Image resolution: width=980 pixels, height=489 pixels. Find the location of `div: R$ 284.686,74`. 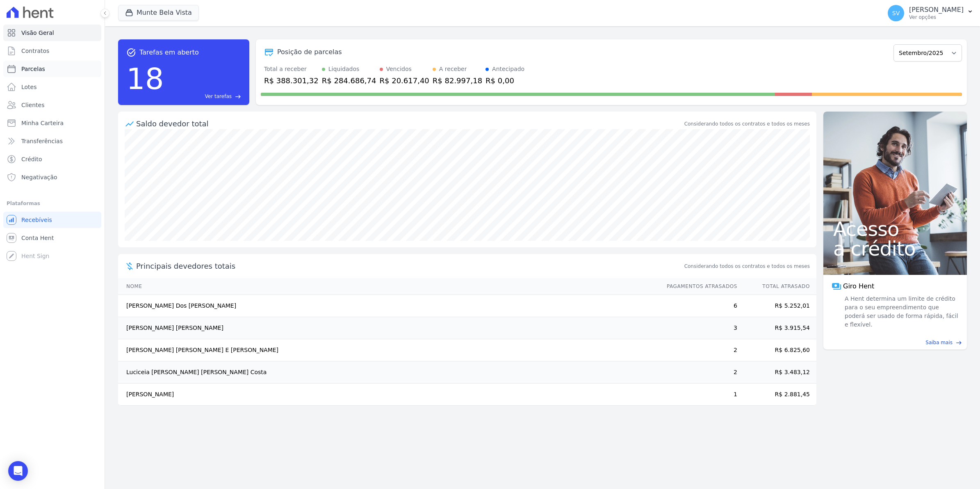

div: R$ 284.686,74 is located at coordinates (349, 80).